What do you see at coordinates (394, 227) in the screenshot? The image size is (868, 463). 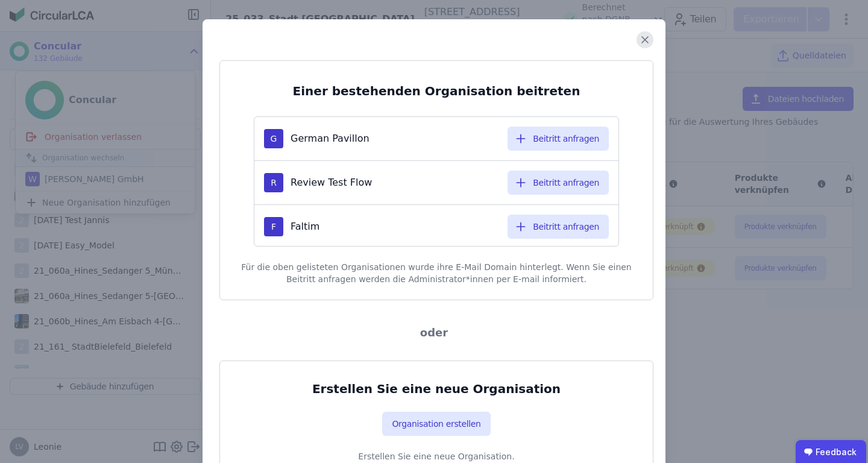 I see `div: Faltim` at bounding box center [394, 227].